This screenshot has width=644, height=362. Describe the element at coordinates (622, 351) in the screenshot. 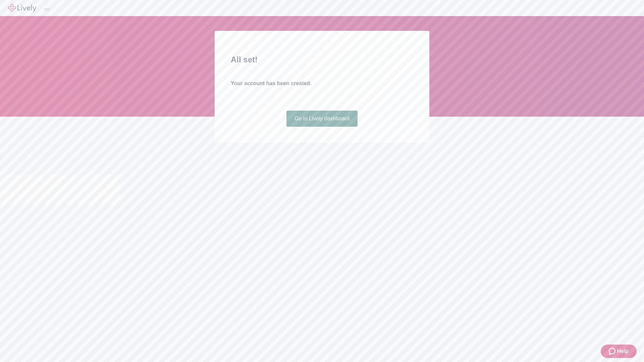

I see `span: Help` at that location.